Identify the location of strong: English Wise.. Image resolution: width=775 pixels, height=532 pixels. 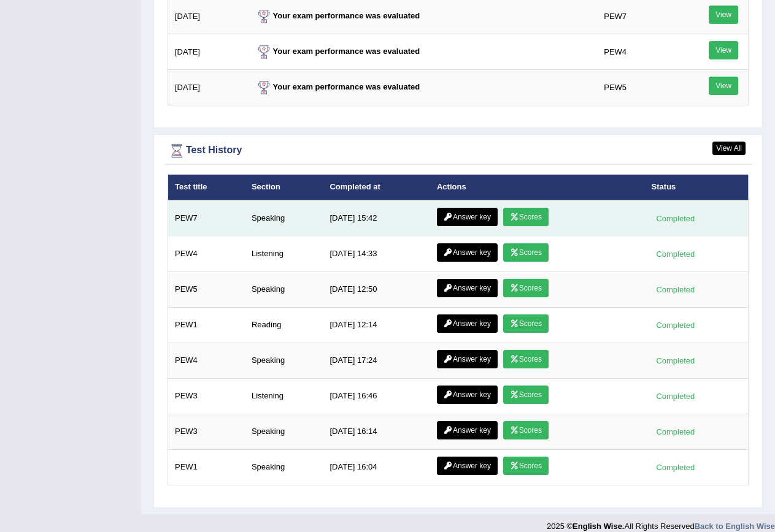
(598, 527).